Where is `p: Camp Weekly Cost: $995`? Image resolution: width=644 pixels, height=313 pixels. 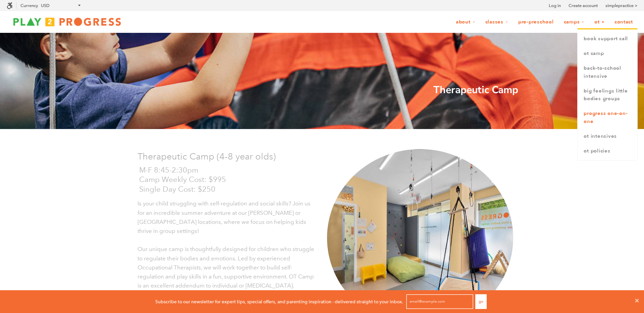
p: Camp Weekly Cost: $995 is located at coordinates (228, 180).